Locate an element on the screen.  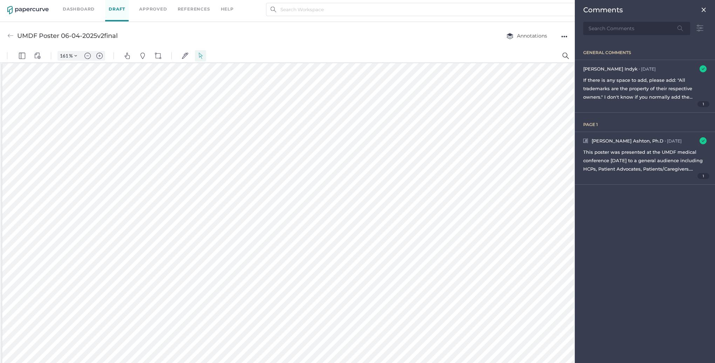
img: shapes-icon.svg is located at coordinates (158, 6).